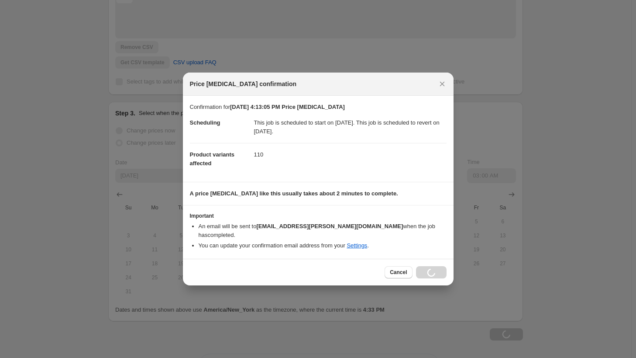 This screenshot has width=636, height=358. What do you see at coordinates (205, 122) in the screenshot?
I see `span: Scheduling` at bounding box center [205, 122].